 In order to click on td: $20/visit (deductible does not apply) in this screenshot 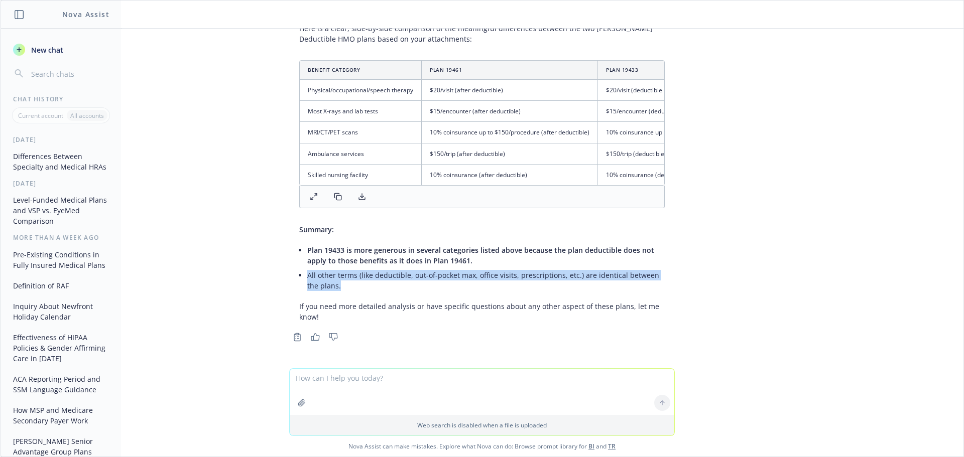, I will do `click(699, 90)`.